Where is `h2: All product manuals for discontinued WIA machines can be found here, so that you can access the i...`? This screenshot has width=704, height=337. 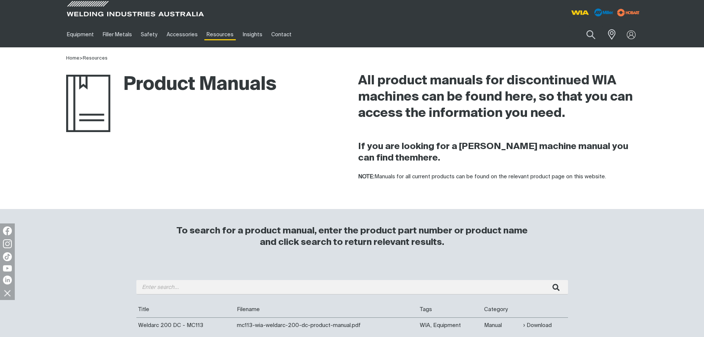
h2: All product manuals for discontinued WIA machines can be found here, so that you can access the i... is located at coordinates (498, 97).